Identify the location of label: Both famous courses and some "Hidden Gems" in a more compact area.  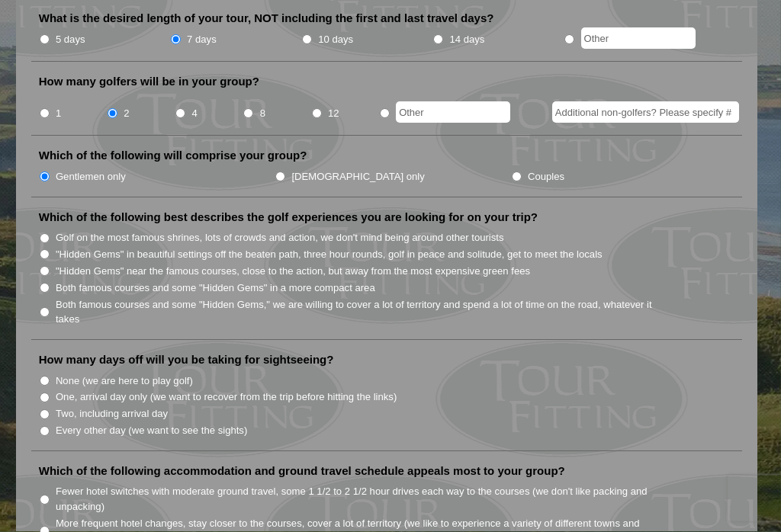
(215, 289).